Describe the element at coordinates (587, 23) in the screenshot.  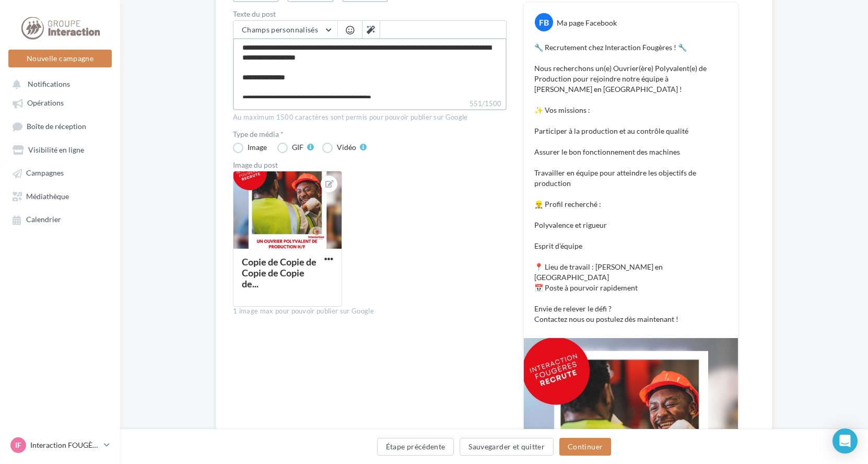
I see `div: Ma page Facebook` at that location.